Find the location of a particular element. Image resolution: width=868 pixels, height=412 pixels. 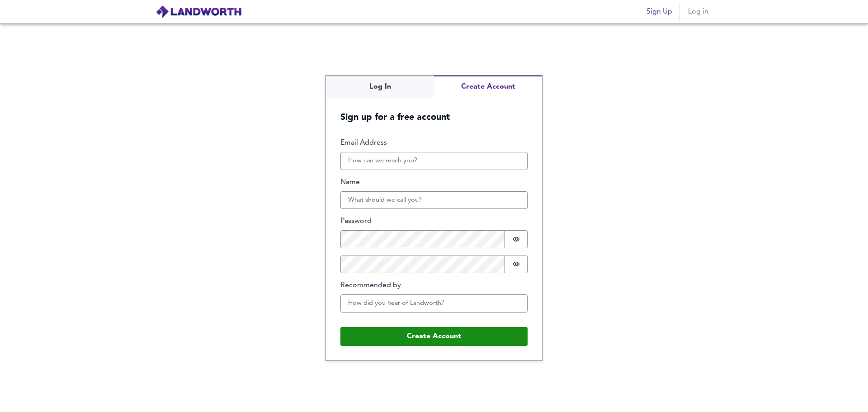

img: logo is located at coordinates (199, 12).